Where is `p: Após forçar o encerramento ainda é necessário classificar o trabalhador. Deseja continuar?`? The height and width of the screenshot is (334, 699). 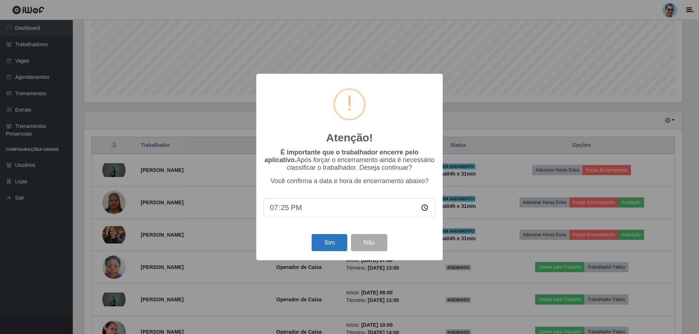 p: Após forçar o encerramento ainda é necessário classificar o trabalhador. Deseja continuar? is located at coordinates (349, 160).